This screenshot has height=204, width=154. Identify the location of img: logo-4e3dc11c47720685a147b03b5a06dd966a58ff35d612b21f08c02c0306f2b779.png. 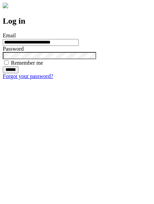
(5, 5).